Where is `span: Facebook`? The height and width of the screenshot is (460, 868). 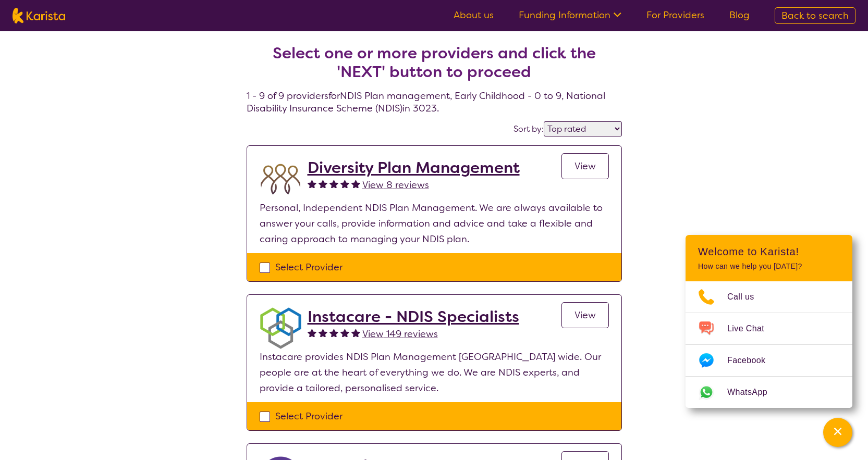 span: Facebook is located at coordinates (753, 361).